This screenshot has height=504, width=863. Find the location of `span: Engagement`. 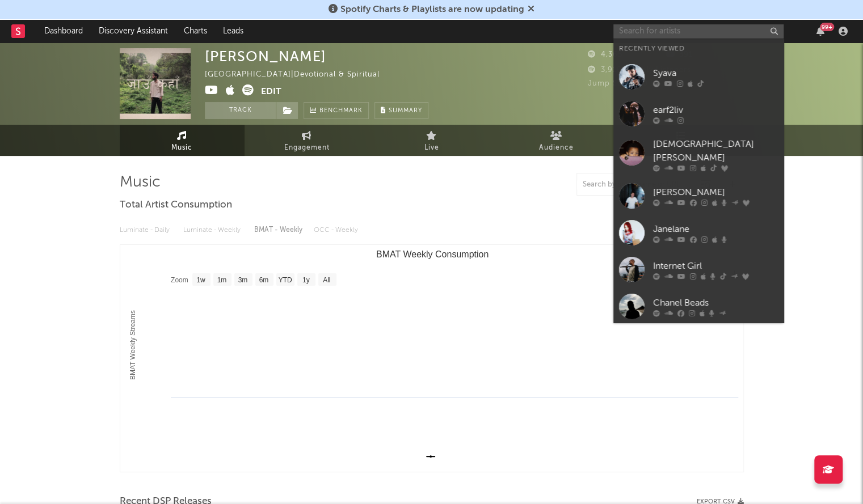

span: Engagement is located at coordinates (307, 148).